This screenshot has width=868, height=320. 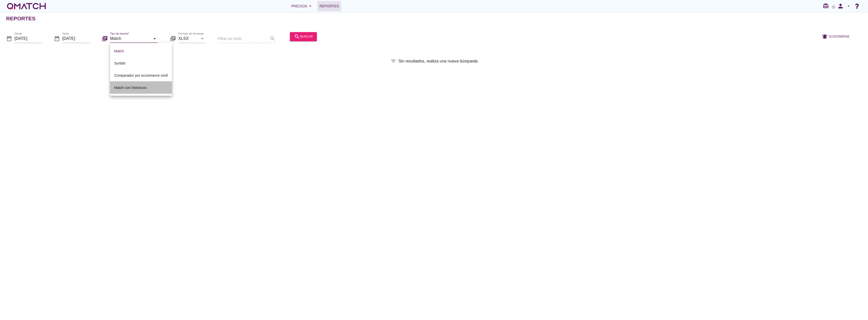 What do you see at coordinates (21, 19) in the screenshot?
I see `h2: Reportes` at bounding box center [21, 19].